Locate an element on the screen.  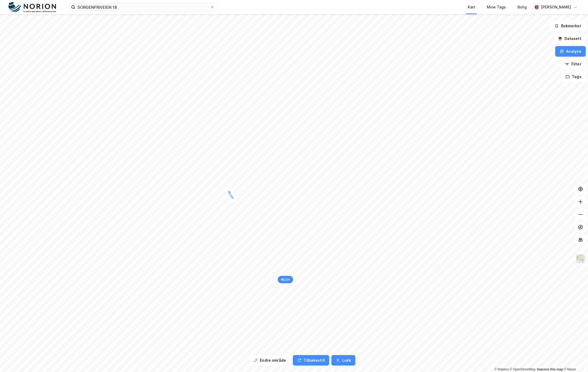
a: OpenStreetMap is located at coordinates (523, 369).